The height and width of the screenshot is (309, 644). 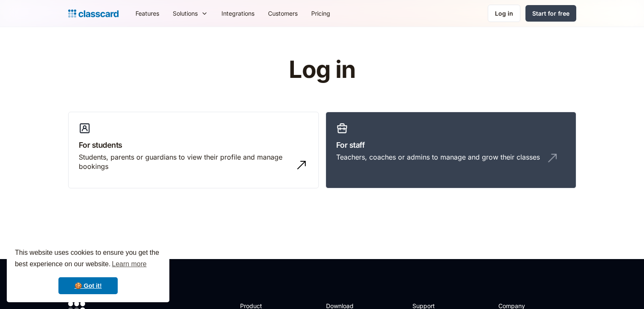 I want to click on a: For staffTeachers, coaches or admins to manage and grow their classes, so click(x=451, y=150).